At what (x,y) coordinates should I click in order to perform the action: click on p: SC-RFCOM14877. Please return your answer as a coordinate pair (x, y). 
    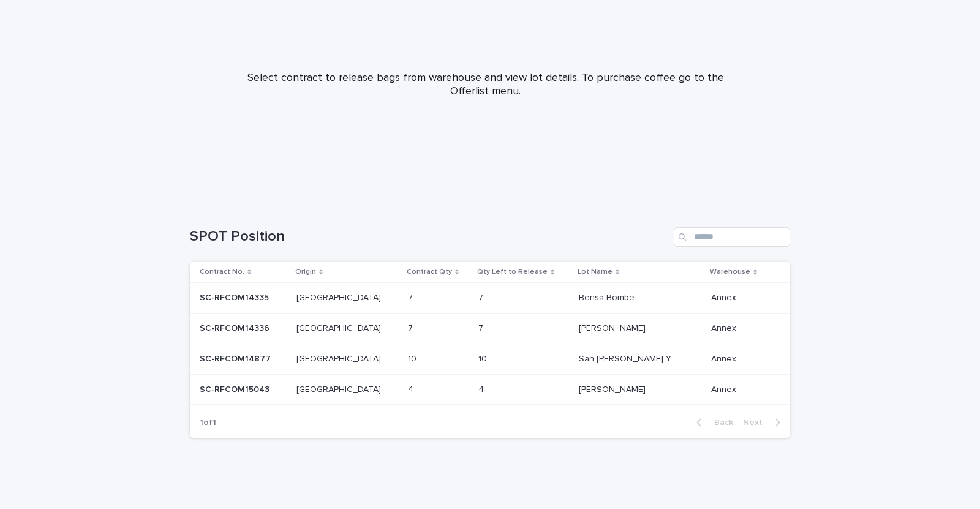
    Looking at the image, I should click on (236, 358).